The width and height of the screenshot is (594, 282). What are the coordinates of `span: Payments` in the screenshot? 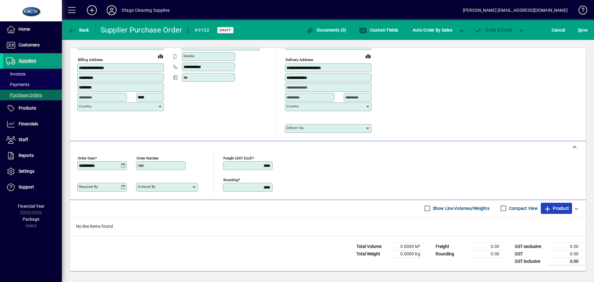 It's located at (18, 85).